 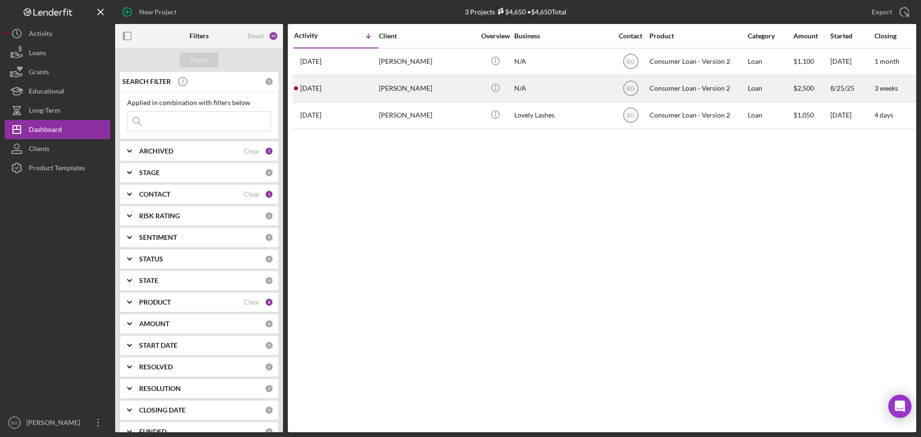 I want to click on div: 3 Projects • $4,650 Total, so click(x=515, y=12).